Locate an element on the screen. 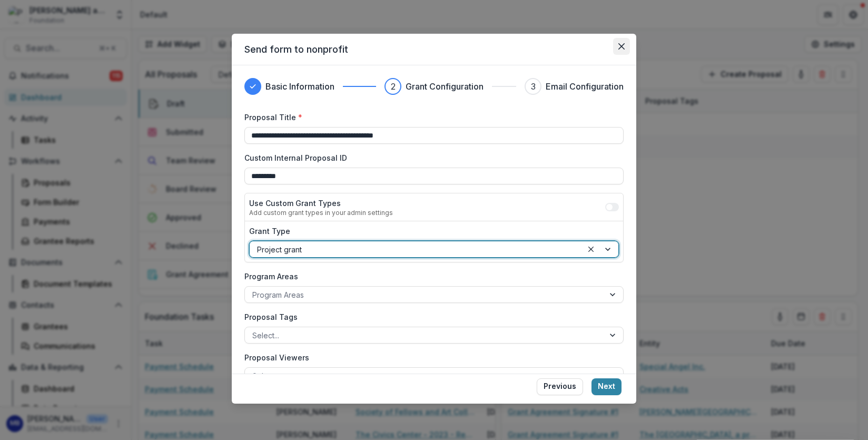 Image resolution: width=868 pixels, height=440 pixels. div: Add custom grant types in your admin settings is located at coordinates (321, 212).